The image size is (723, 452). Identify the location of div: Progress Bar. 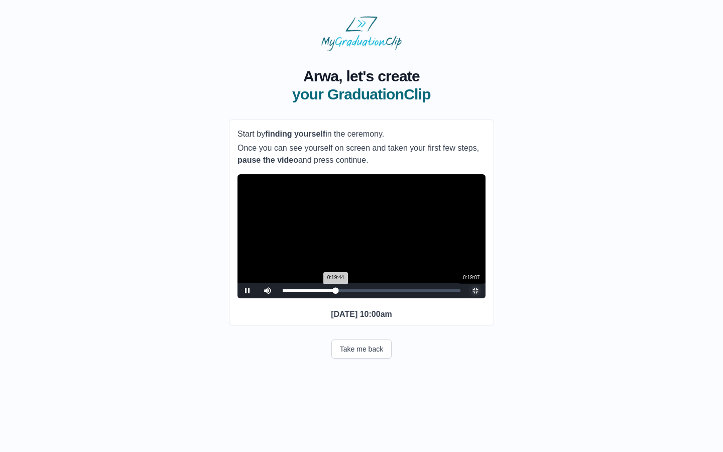
(372, 290).